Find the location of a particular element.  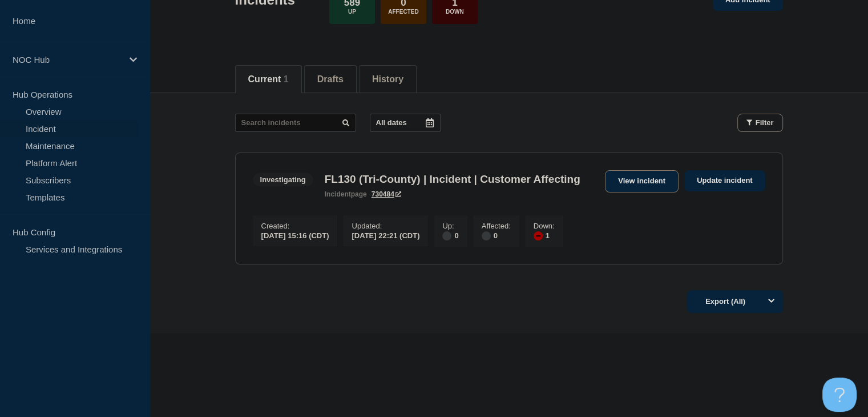

a: 730484 is located at coordinates (386, 194).